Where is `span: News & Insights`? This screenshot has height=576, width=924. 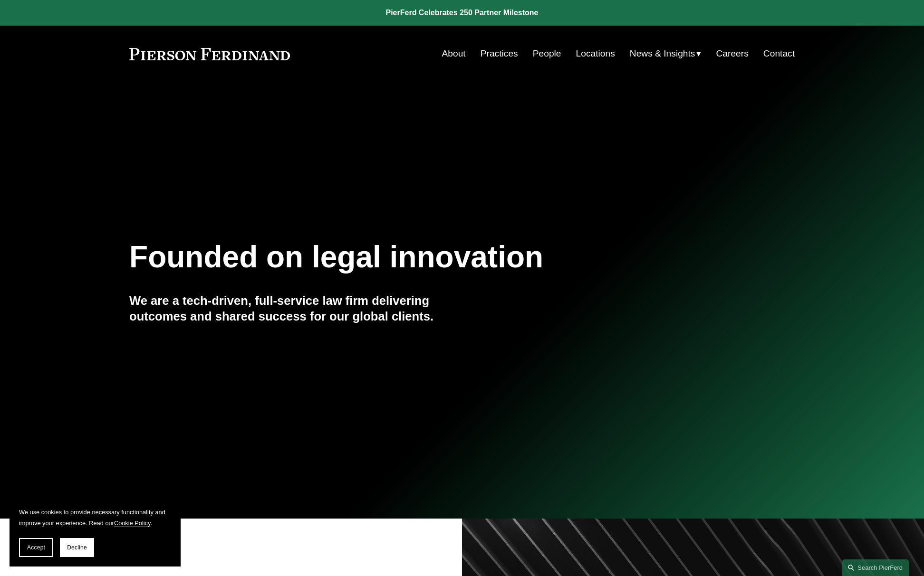
span: News & Insights is located at coordinates (663, 54).